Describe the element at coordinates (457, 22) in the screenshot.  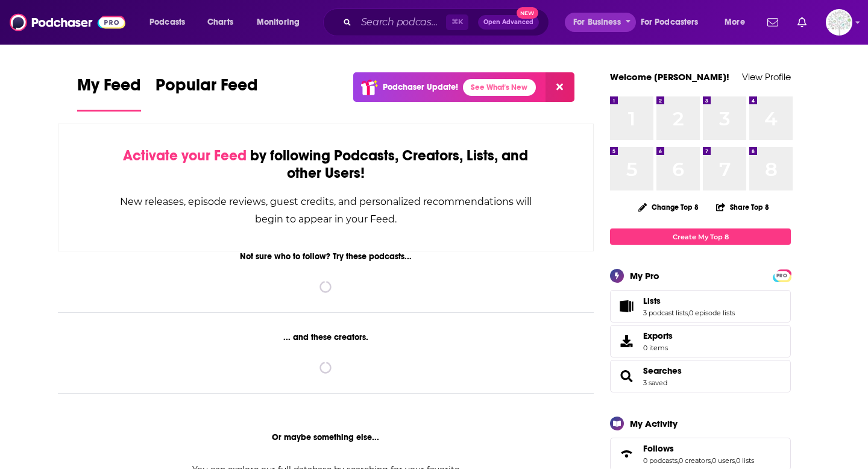
I see `span: ⌘ K` at that location.